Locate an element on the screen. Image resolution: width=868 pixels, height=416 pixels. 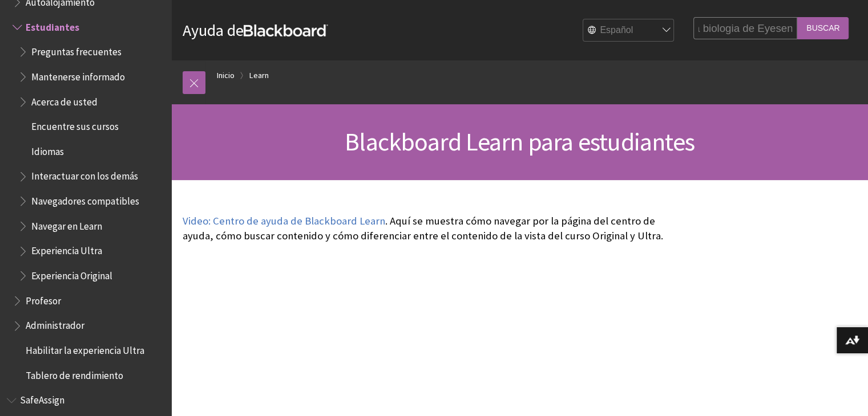
span: SafeAssign is located at coordinates (42, 398).